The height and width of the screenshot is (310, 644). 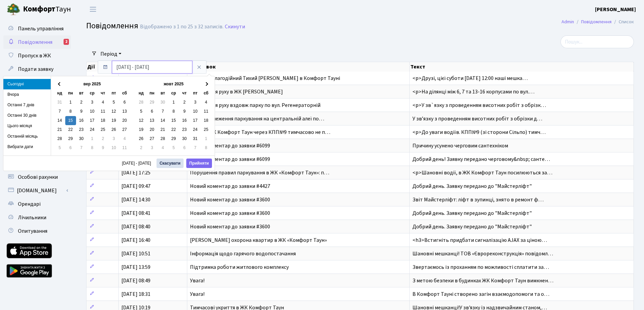 What do you see at coordinates (478, 119) in the screenshot?
I see `span: У звʼязку з проведенням висотних робіт з обрізки д…` at bounding box center [478, 119].